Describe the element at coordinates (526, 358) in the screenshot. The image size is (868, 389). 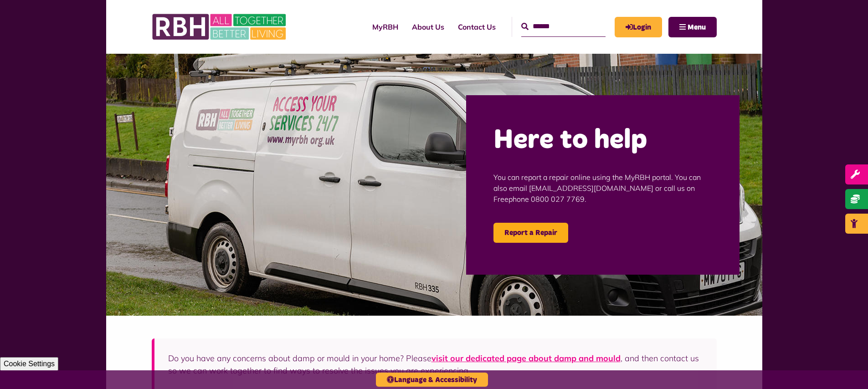
I see `a: visit our dedicated page about damp and mould` at that location.